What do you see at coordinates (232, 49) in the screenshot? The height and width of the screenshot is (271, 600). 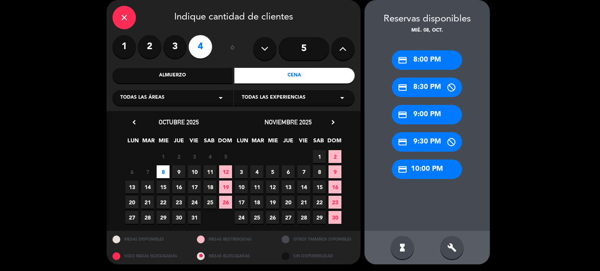 I see `div: ó` at bounding box center [232, 49].